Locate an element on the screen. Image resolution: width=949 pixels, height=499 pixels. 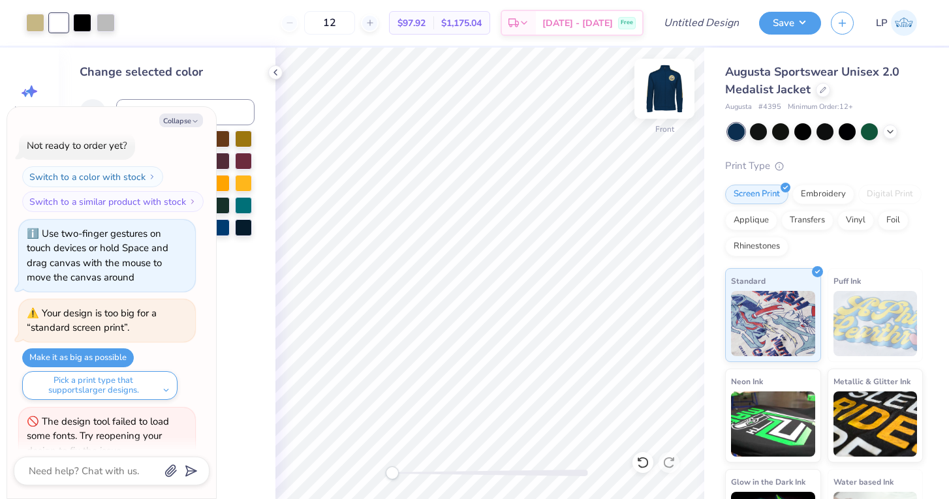
div: Rhinestones is located at coordinates (756, 247).